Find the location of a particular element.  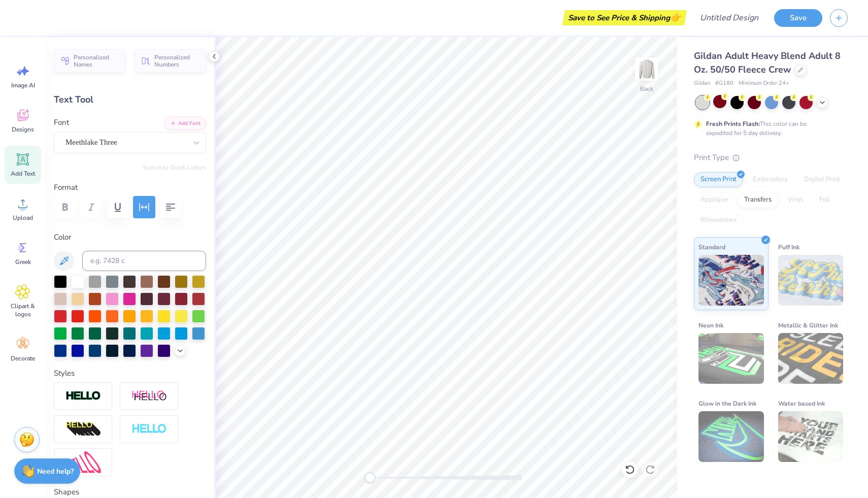

img: Neon Ink is located at coordinates (731, 358).